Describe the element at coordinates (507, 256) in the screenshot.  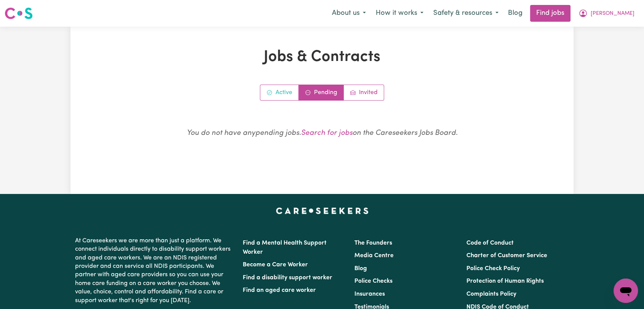
I see `a: Charter of Customer Service` at that location.